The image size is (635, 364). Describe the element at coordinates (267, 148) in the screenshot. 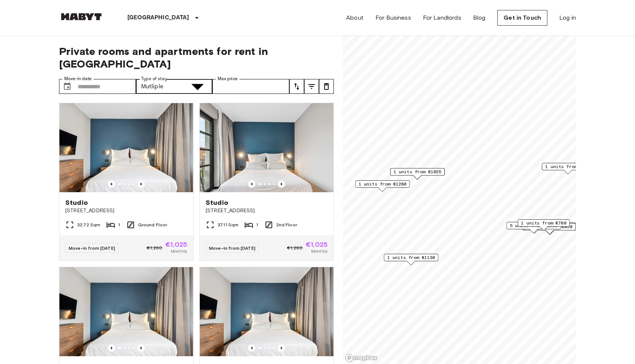

I see `img: Marketing picture of unit DE-01-482-208-01` at that location.